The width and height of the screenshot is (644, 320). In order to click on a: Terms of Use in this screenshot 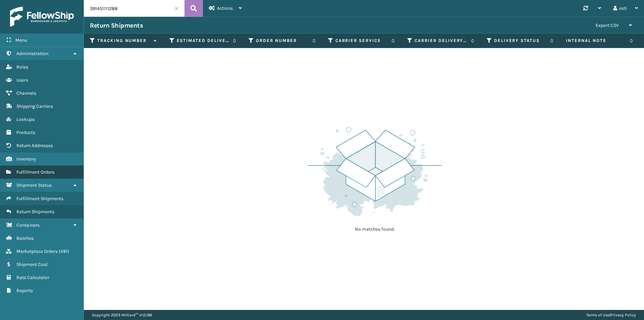, I will do `click(598, 315)`.